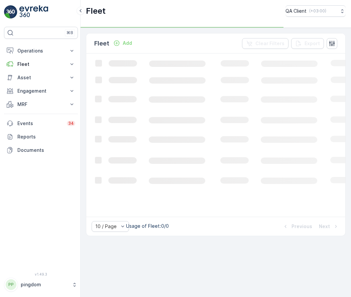  I want to click on img: logo, so click(11, 12).